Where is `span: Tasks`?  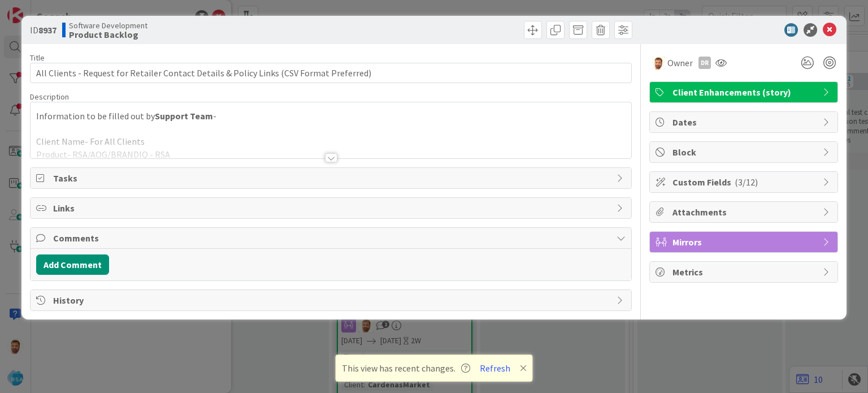
span: Tasks is located at coordinates (332, 178).